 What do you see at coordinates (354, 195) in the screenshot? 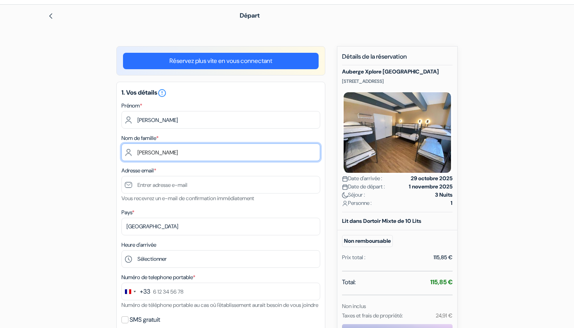
I see `span: Séjour :` at bounding box center [354, 195].